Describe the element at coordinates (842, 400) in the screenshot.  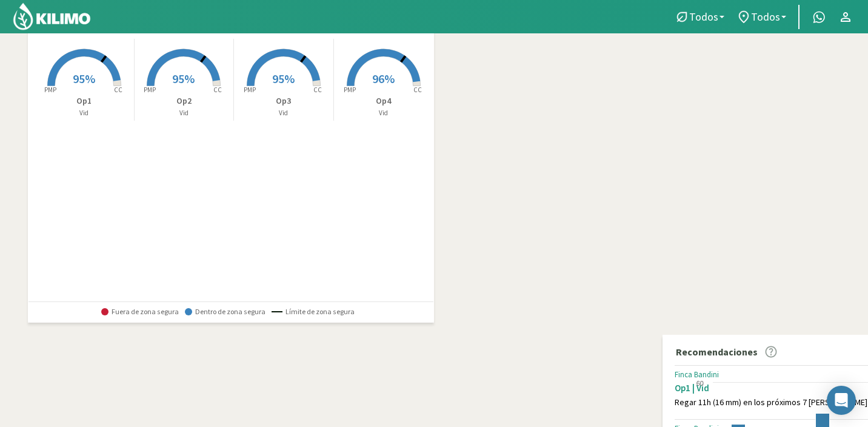
I see `div: Open Intercom Messenger` at that location.